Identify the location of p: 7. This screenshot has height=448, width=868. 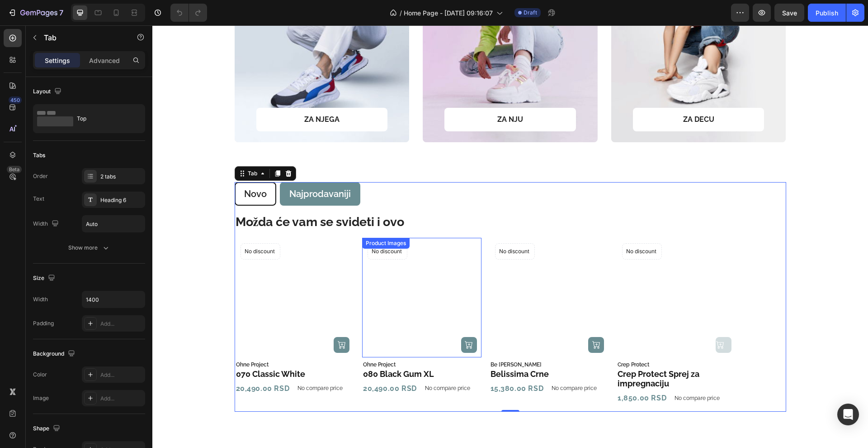
(61, 12).